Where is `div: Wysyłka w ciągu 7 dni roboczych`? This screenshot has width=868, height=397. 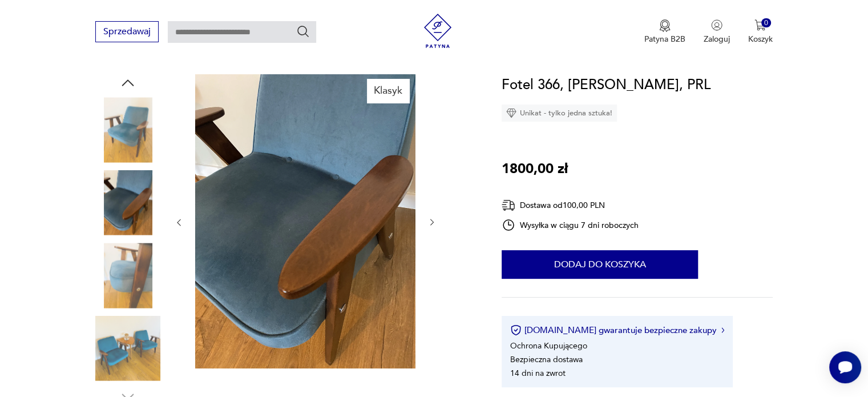
div: Wysyłka w ciągu 7 dni roboczych is located at coordinates (570, 225).